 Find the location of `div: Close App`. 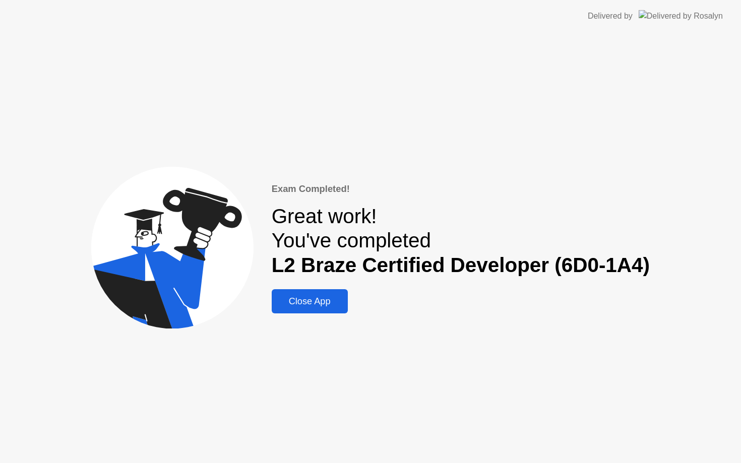

div: Close App is located at coordinates (309, 301).